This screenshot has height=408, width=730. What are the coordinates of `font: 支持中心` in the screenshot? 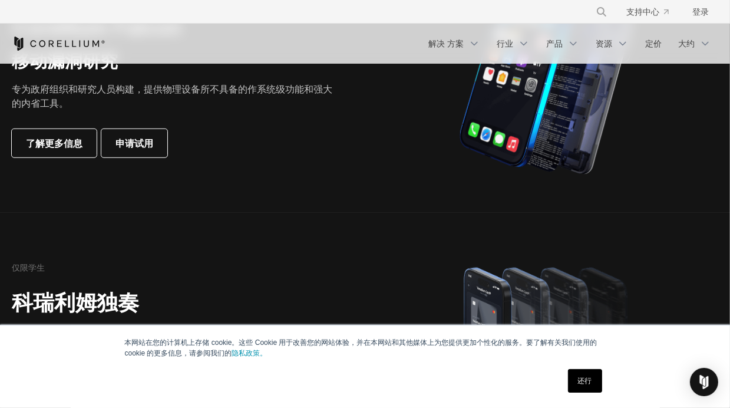 It's located at (643, 12).